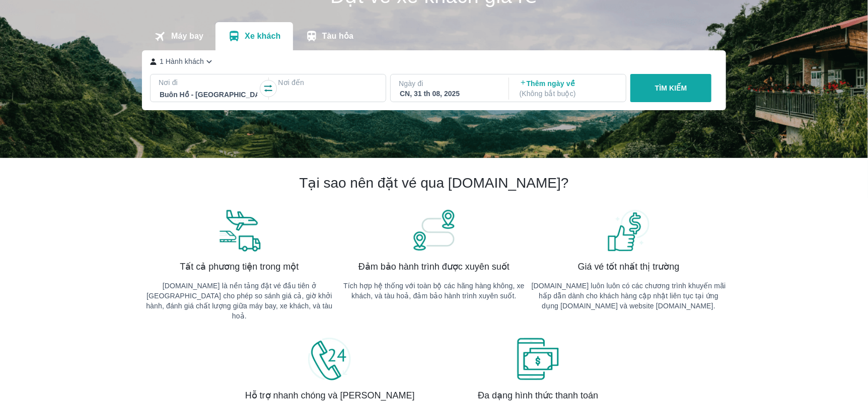 This screenshot has width=868, height=408. Describe the element at coordinates (328, 82) in the screenshot. I see `p: Nơi đến` at that location.